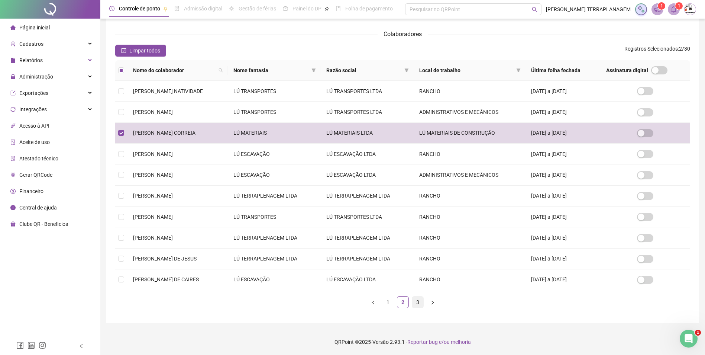 This screenshot has width=705, height=355. What do you see at coordinates (13, 109) in the screenshot?
I see `span: sync` at bounding box center [13, 109].